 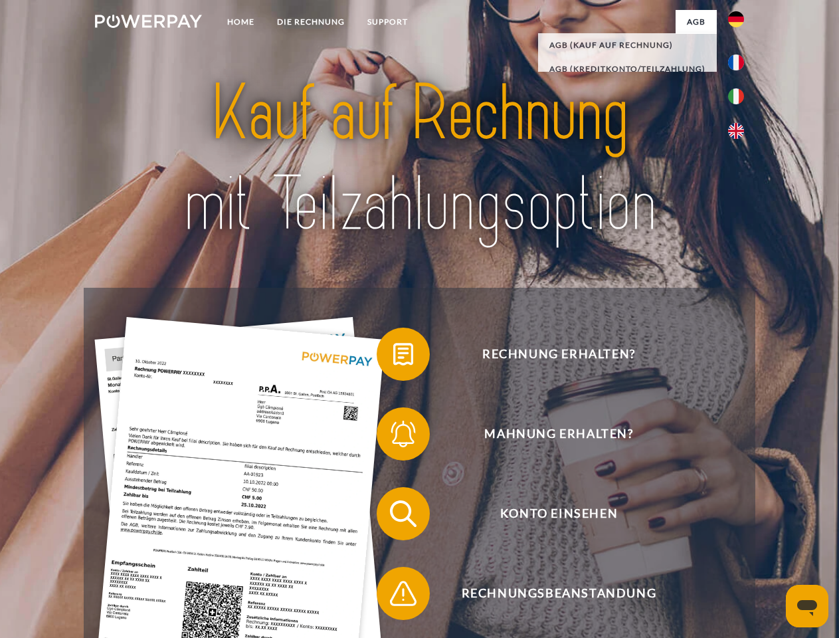 I want to click on button: Mahnung erhalten?, so click(x=550, y=434).